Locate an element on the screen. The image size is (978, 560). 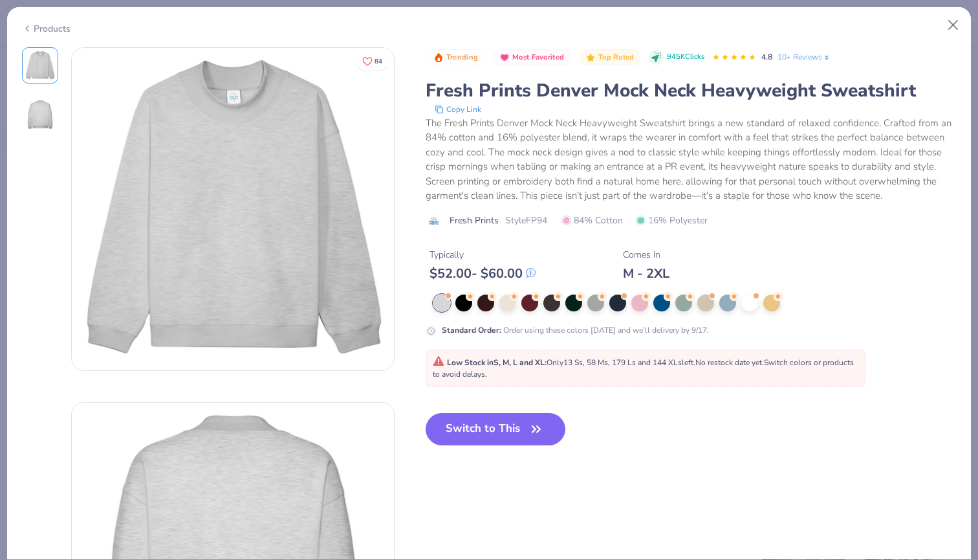
div: The Fresh Prints Denver Mock Neck Heavyweight Sweatshirt brings a new standard of relaxed confide... is located at coordinates (691, 159).